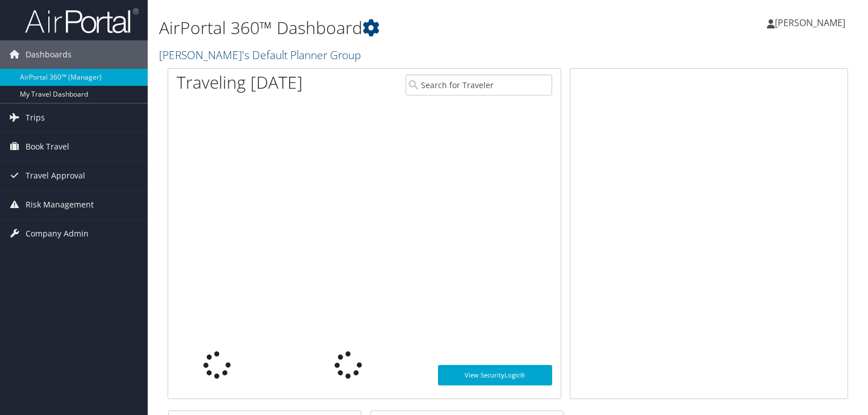  What do you see at coordinates (57, 234) in the screenshot?
I see `span: Company Admin` at bounding box center [57, 234].